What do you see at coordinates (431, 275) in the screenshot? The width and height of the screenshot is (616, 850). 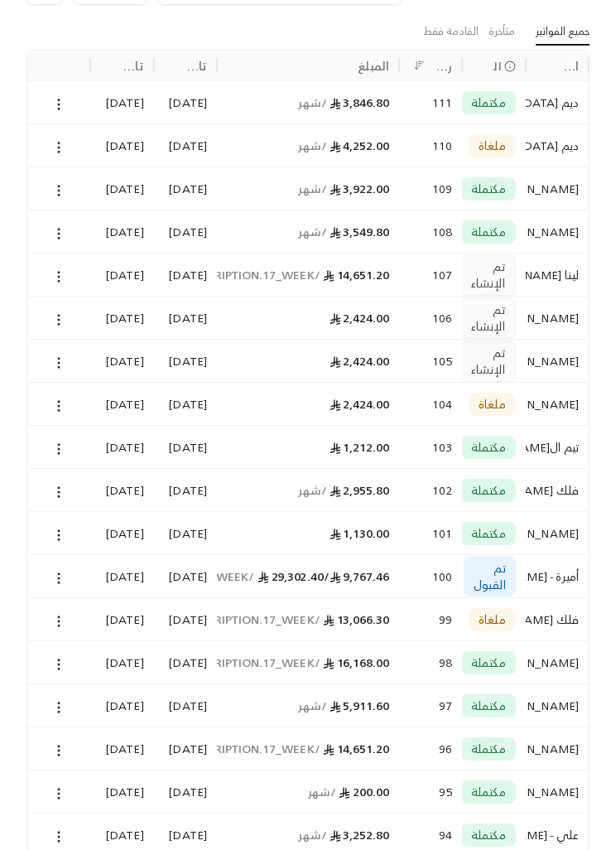 I see `div: 107` at bounding box center [431, 275].